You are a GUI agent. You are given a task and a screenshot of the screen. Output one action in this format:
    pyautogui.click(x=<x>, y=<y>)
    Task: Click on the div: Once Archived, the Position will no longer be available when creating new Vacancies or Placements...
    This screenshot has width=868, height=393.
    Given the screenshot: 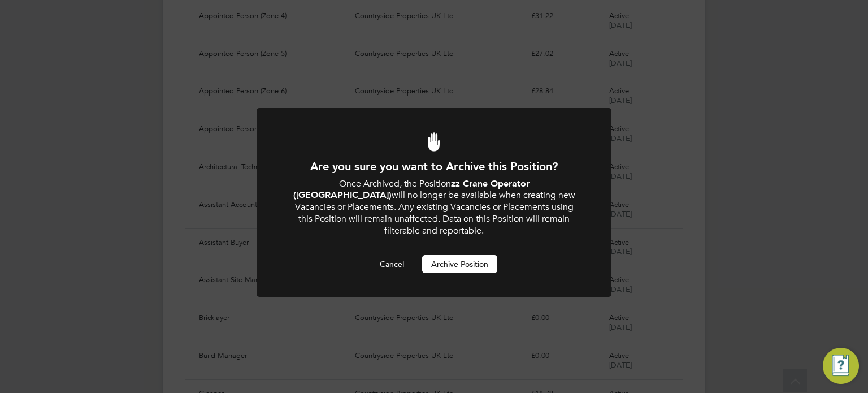 What is the action you would take?
    pyautogui.click(x=434, y=207)
    